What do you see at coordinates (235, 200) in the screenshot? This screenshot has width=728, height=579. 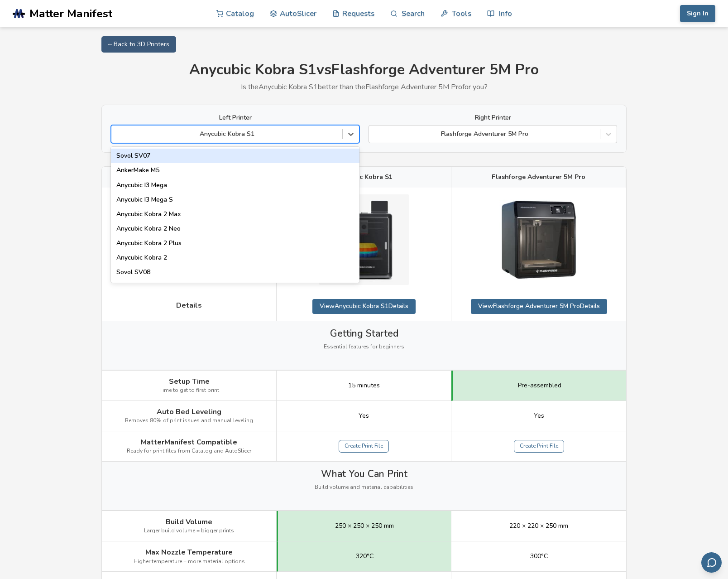 I see `div: Anycubic I3 Mega S` at bounding box center [235, 200].